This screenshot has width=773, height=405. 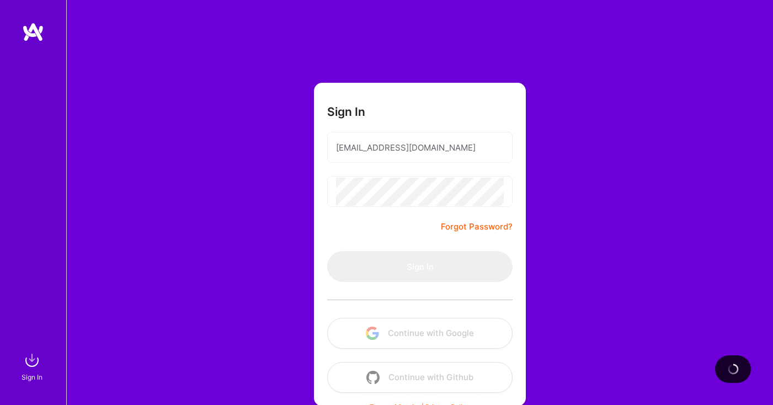 I want to click on img: logo, so click(x=33, y=32).